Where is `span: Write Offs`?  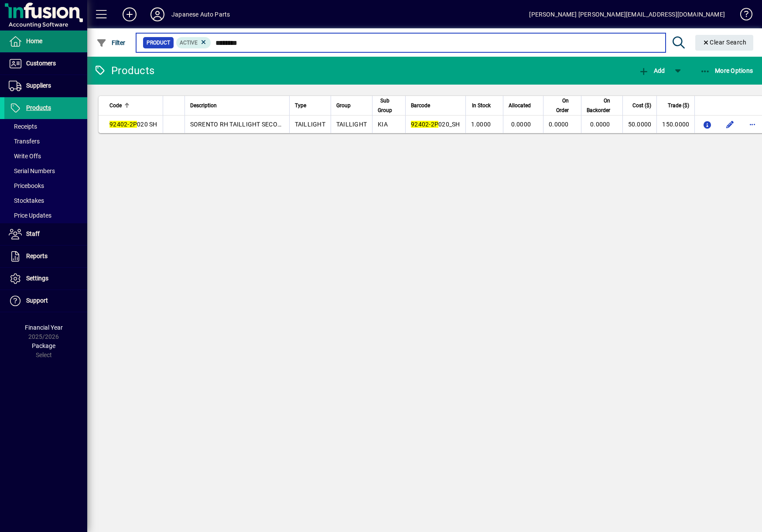 span: Write Offs is located at coordinates (25, 156).